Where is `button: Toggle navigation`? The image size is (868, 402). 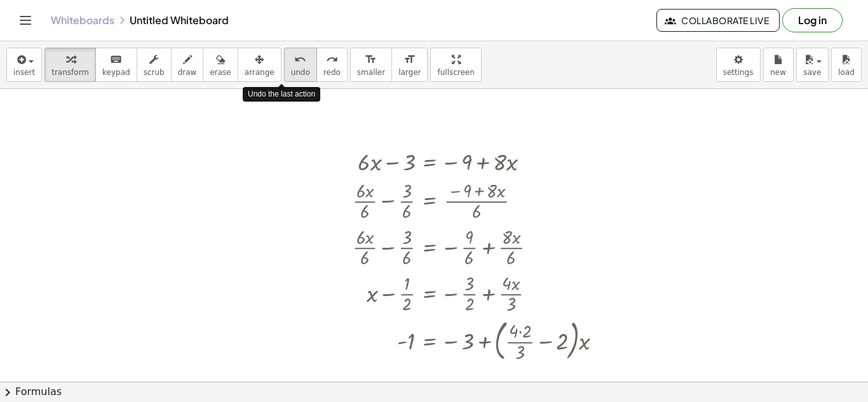 button: Toggle navigation is located at coordinates (26, 20).